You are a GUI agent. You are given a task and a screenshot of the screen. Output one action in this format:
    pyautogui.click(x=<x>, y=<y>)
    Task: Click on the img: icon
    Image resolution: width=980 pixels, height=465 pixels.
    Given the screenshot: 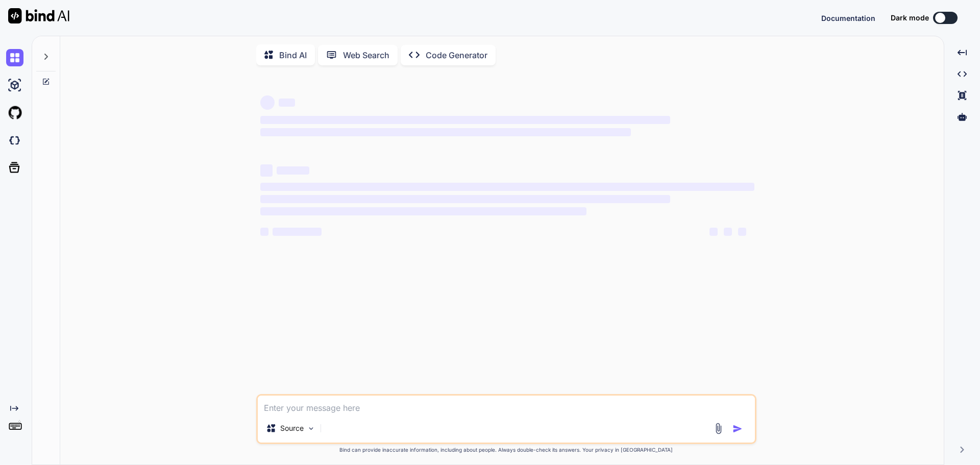 What is the action you would take?
    pyautogui.click(x=737, y=429)
    